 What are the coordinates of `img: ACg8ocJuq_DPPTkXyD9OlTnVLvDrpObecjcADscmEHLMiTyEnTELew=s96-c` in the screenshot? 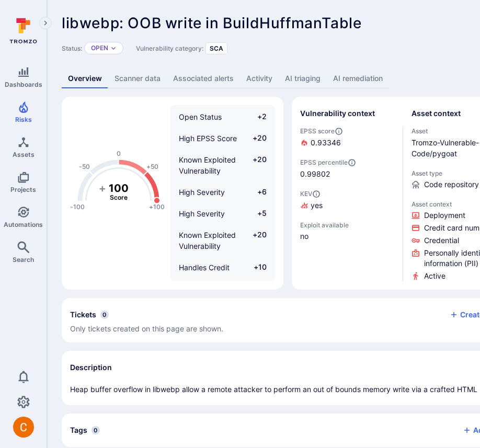 It's located at (24, 426).